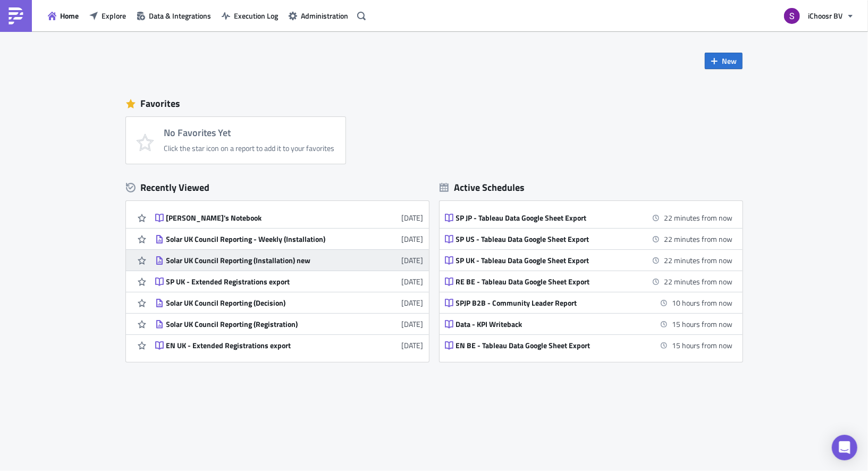 The height and width of the screenshot is (471, 868). I want to click on button: Data & Integrations, so click(174, 15).